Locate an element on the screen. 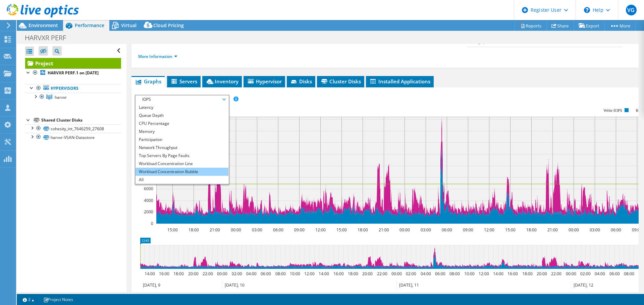  div: Shared Cluster Disks is located at coordinates (81, 120).